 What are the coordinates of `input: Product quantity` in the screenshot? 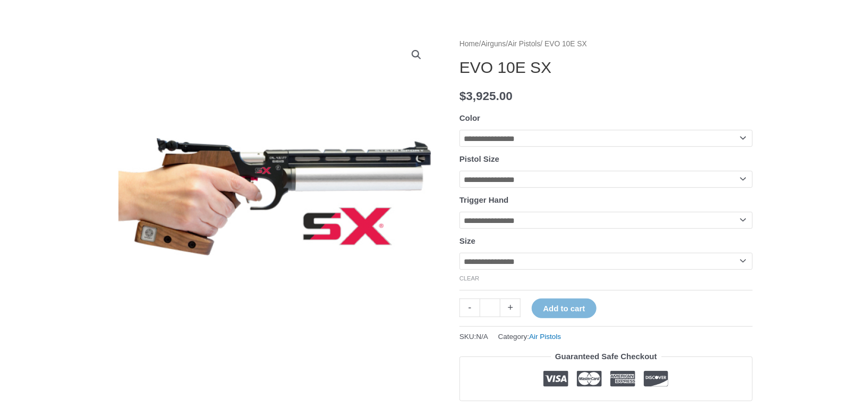 It's located at (490, 307).